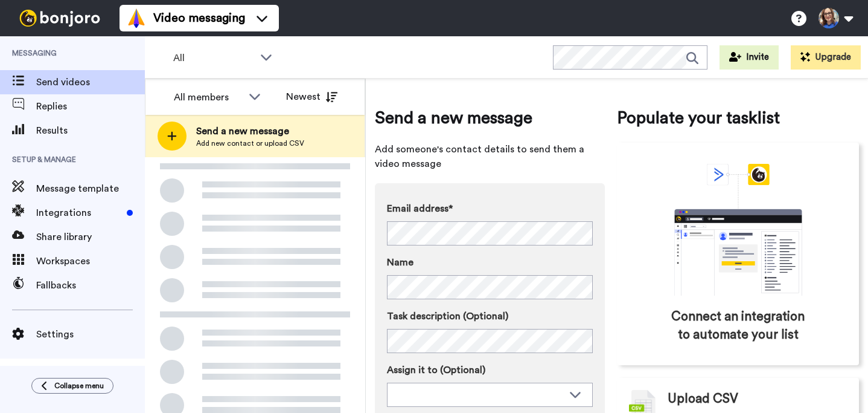 This screenshot has height=413, width=868. What do you see at coordinates (749, 58) in the screenshot?
I see `button: Invite` at bounding box center [749, 58].